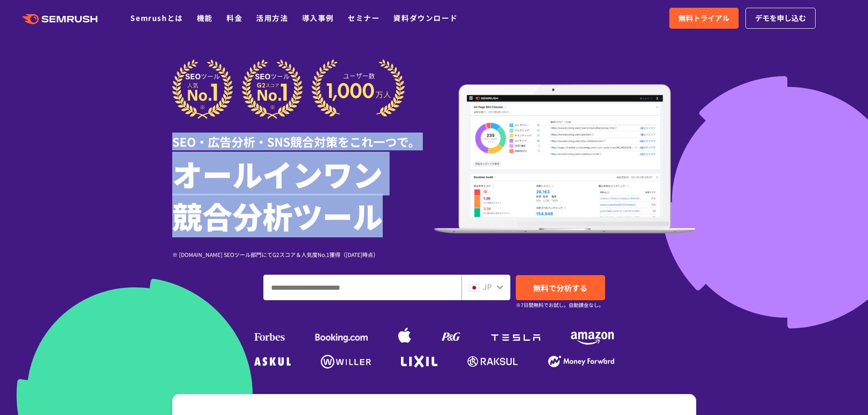 The image size is (868, 415). I want to click on a: 活用方法, so click(272, 17).